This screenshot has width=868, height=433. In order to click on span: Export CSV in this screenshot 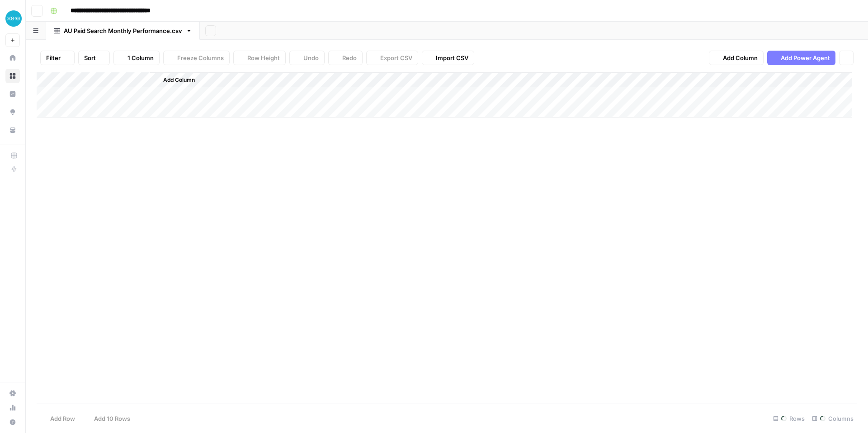, I will do `click(396, 58)`.